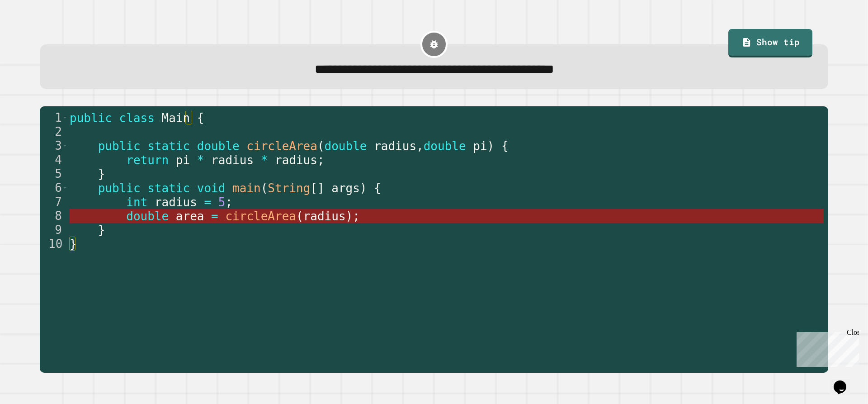 The image size is (868, 404). I want to click on span: area, so click(189, 216).